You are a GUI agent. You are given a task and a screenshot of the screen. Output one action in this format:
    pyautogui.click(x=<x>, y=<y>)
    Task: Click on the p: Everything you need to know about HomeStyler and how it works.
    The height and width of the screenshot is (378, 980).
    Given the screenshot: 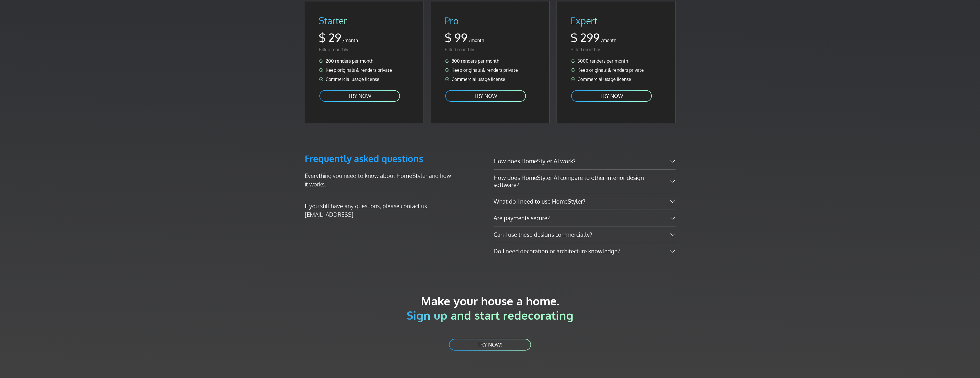 What is the action you would take?
    pyautogui.click(x=380, y=180)
    